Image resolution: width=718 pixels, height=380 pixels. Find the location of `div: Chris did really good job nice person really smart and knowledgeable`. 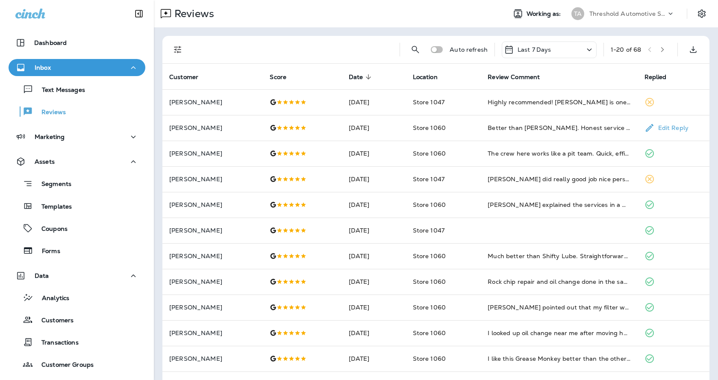

div: Chris did really good job nice person really smart and knowledgeable is located at coordinates (559, 179).